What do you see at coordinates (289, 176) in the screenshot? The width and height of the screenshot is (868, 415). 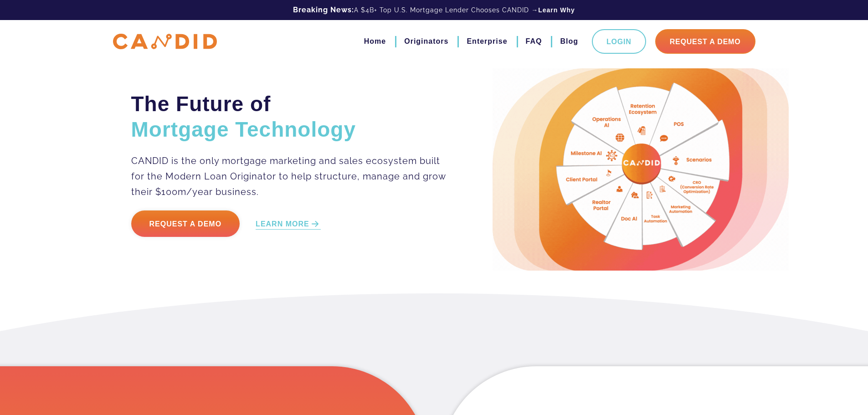 I see `p: CANDID is the only mortgage marketing and sales ecosystem built for the Modern Loan Originator to...` at bounding box center [289, 176].